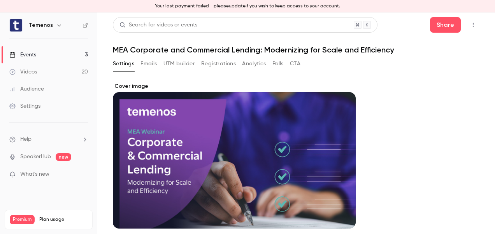 Image resolution: width=495 pixels, height=234 pixels. I want to click on h1: MEA Corporate and Commercial Lending: Modernizing for Scale and Efficiency, so click(296, 50).